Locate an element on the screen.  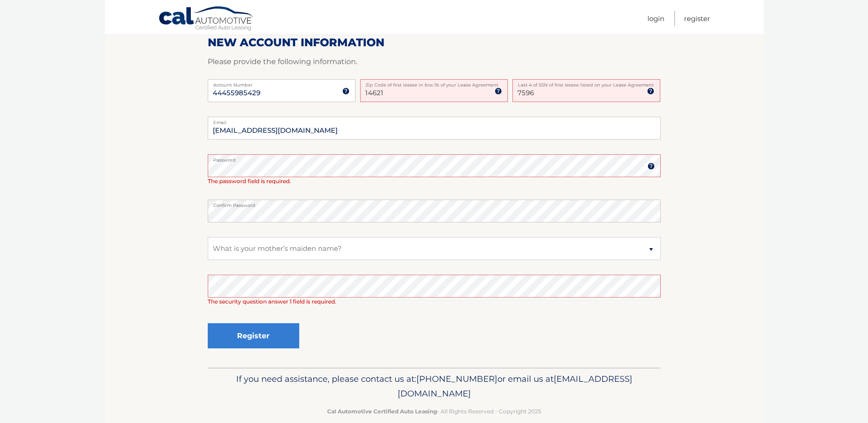
a: Cal Automotive is located at coordinates (206, 19).